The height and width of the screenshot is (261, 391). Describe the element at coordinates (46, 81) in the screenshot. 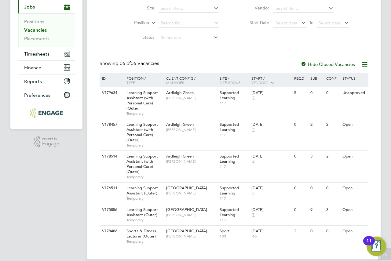

I see `button: Reports` at that location.